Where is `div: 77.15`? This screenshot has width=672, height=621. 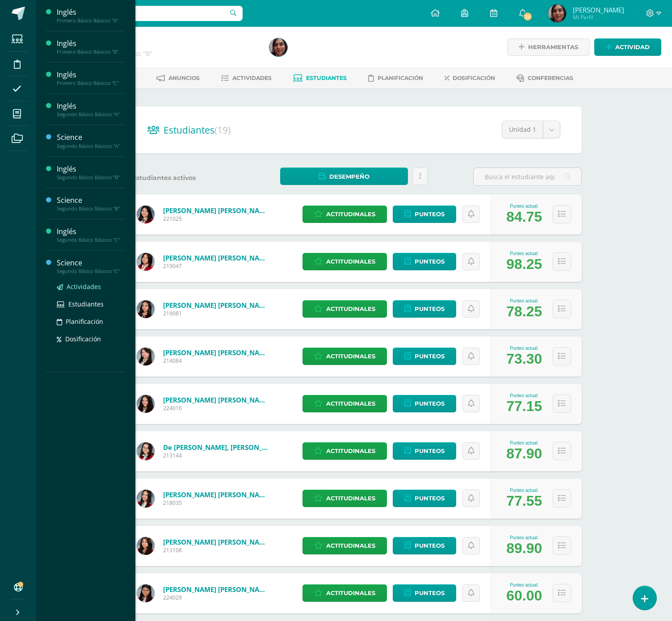
div: 77.15 is located at coordinates (524, 406).